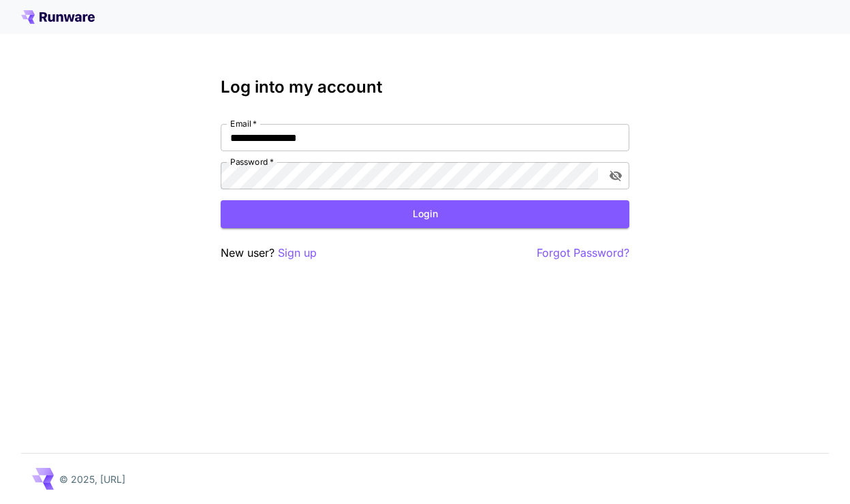  Describe the element at coordinates (252, 161) in the screenshot. I see `label: Password` at that location.